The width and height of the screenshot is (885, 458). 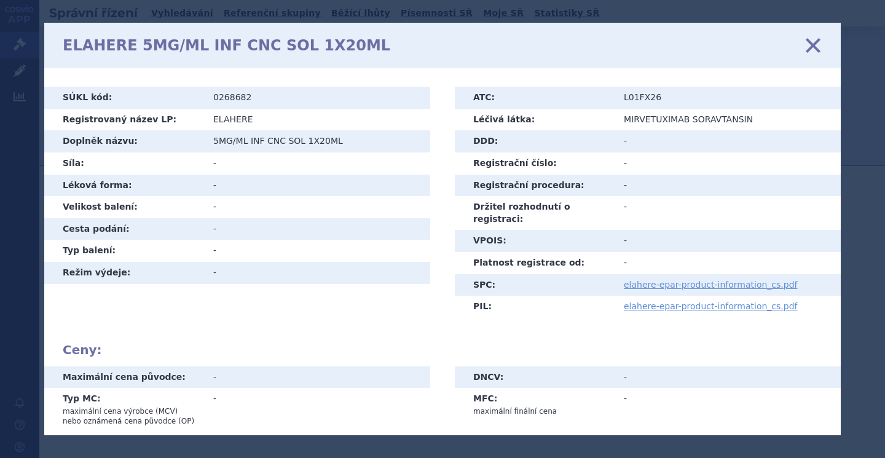 I want to click on th: SPC:, so click(x=535, y=285).